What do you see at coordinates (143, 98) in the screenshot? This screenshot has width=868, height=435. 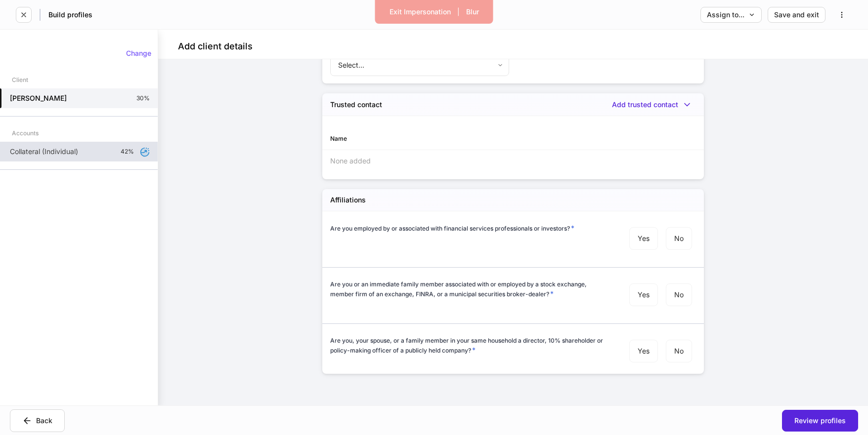 I see `p: 30%` at bounding box center [143, 98].